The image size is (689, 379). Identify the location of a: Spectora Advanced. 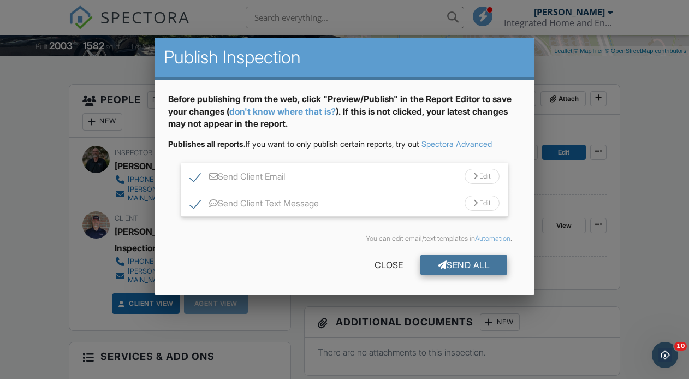
(456, 144).